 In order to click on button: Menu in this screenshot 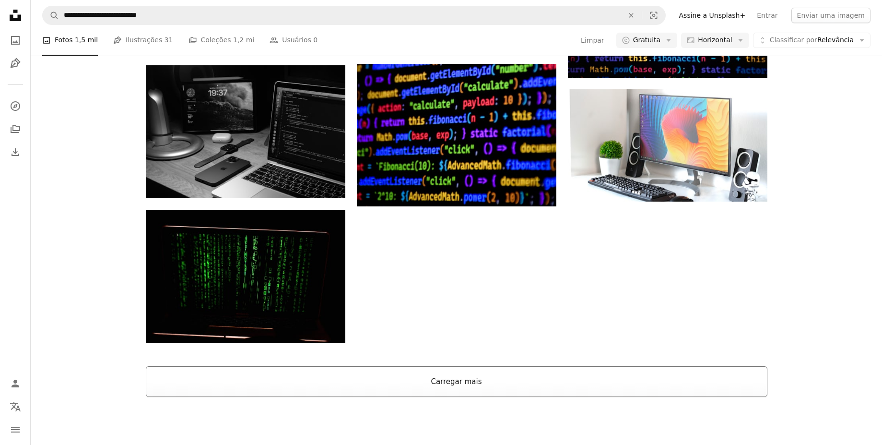, I will do `click(15, 429)`.